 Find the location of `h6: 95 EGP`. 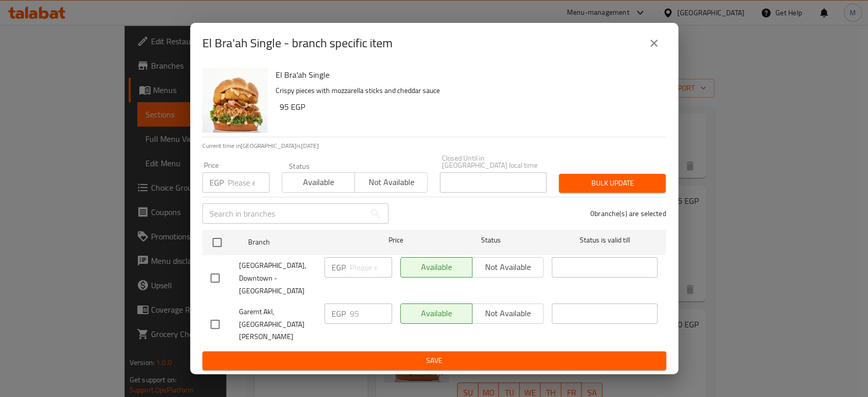

h6: 95 EGP is located at coordinates (469, 107).